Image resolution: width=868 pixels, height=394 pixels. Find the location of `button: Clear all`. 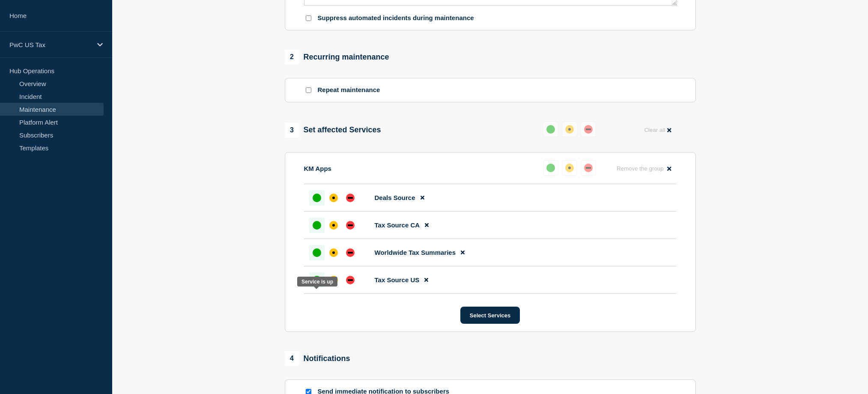

button: Clear all is located at coordinates (657, 130).